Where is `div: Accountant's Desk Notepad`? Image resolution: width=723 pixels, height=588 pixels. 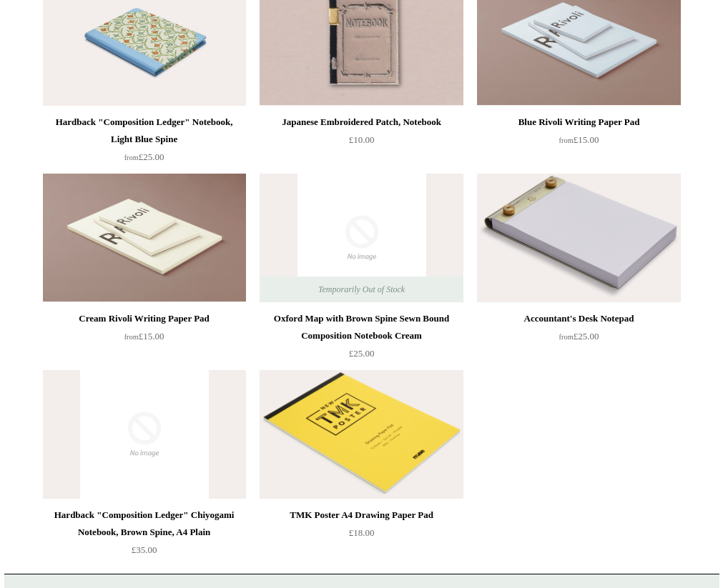 div: Accountant's Desk Notepad is located at coordinates (578, 319).